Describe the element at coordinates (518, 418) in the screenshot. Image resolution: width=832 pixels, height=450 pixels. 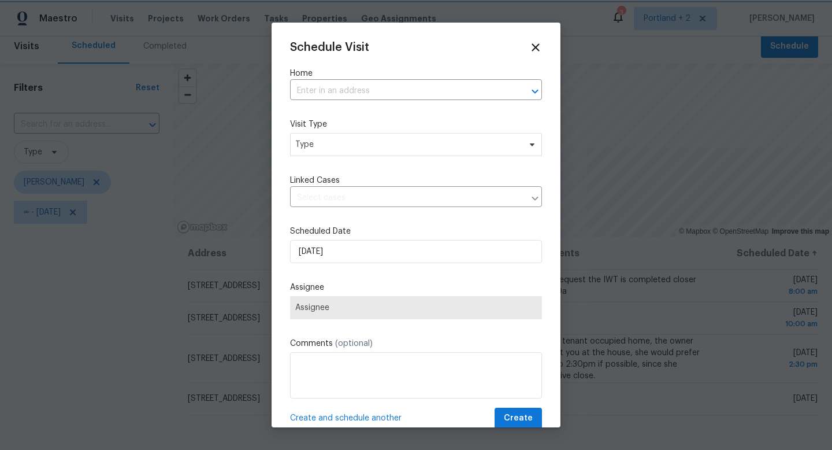
I see `button: Create` at that location.